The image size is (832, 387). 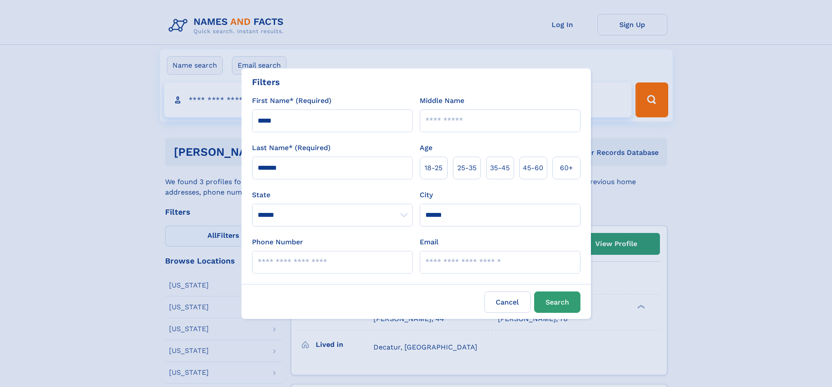 What do you see at coordinates (557, 302) in the screenshot?
I see `button: Search` at bounding box center [557, 302].